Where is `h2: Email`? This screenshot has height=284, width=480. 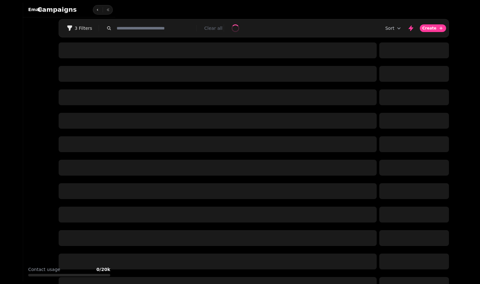 h2: Email is located at coordinates (35, 9).